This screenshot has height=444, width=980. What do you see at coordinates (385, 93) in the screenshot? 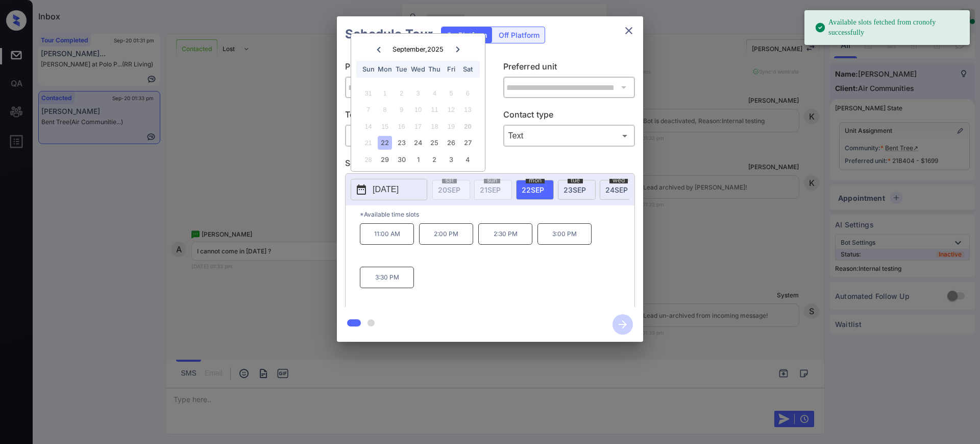
I see `div: Not available Monday, September 1st, 2025` at bounding box center [385, 93].